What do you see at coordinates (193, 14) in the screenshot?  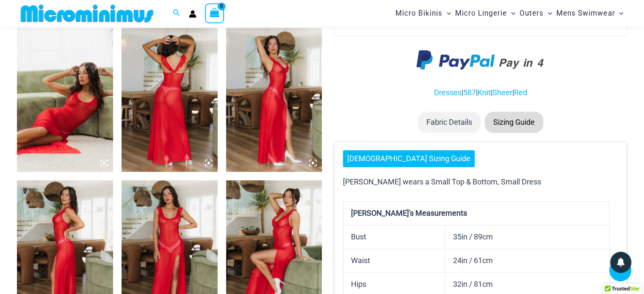 I see `a: Account icon link` at bounding box center [193, 14].